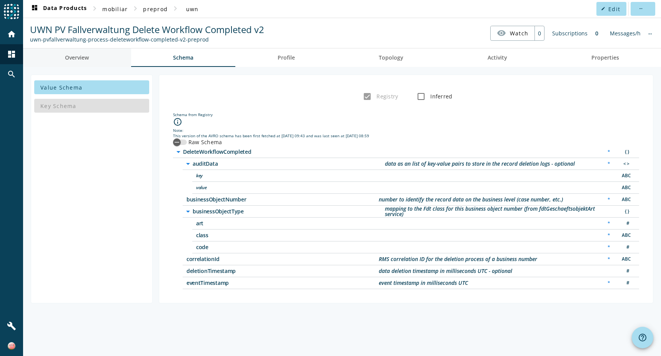  I want to click on span: mobiliar, so click(115, 9).